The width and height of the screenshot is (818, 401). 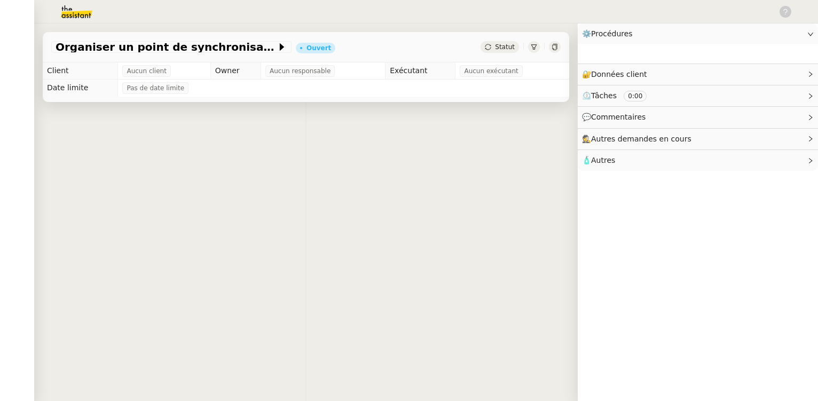 I want to click on span: Organiser un point de synchronisation, so click(x=166, y=47).